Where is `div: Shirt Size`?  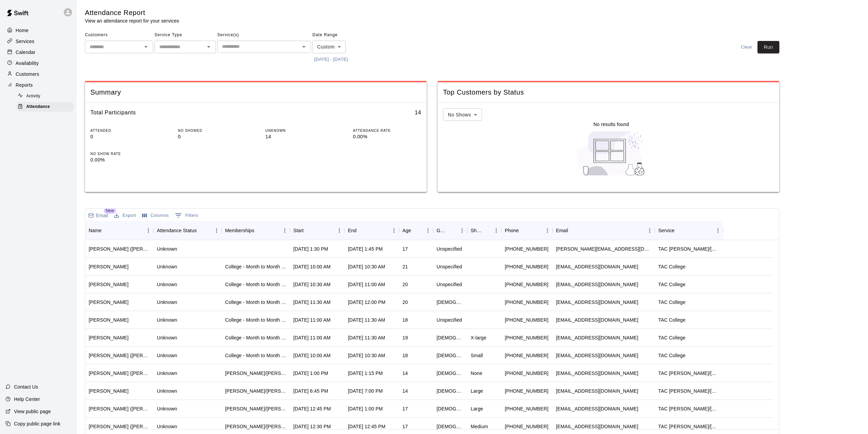 div: Shirt Size is located at coordinates (476, 231).